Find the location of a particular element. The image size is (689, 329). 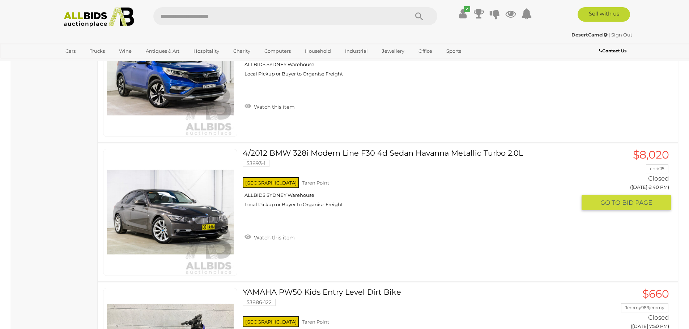

img: 53959-1a_ex.jpg is located at coordinates (170, 73).